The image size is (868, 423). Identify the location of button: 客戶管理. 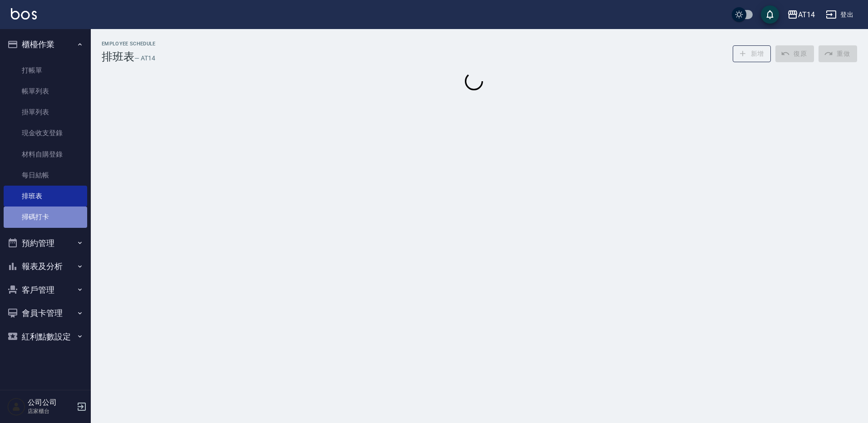
(46, 290).